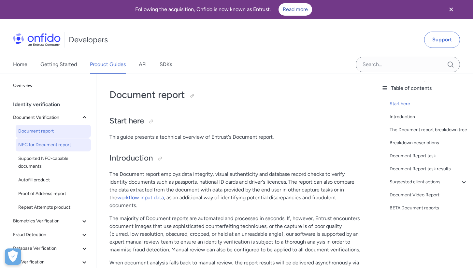 This screenshot has width=473, height=268. I want to click on a: Breakdown descriptions, so click(428, 143).